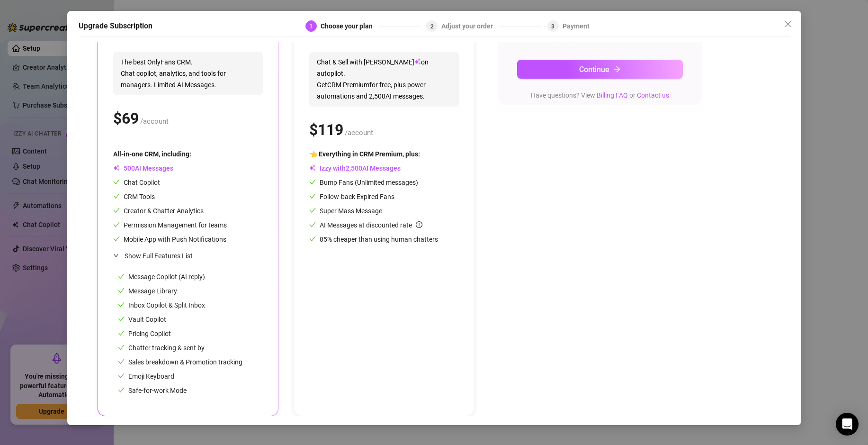  Describe the element at coordinates (419, 225) in the screenshot. I see `span: info-circle` at that location.